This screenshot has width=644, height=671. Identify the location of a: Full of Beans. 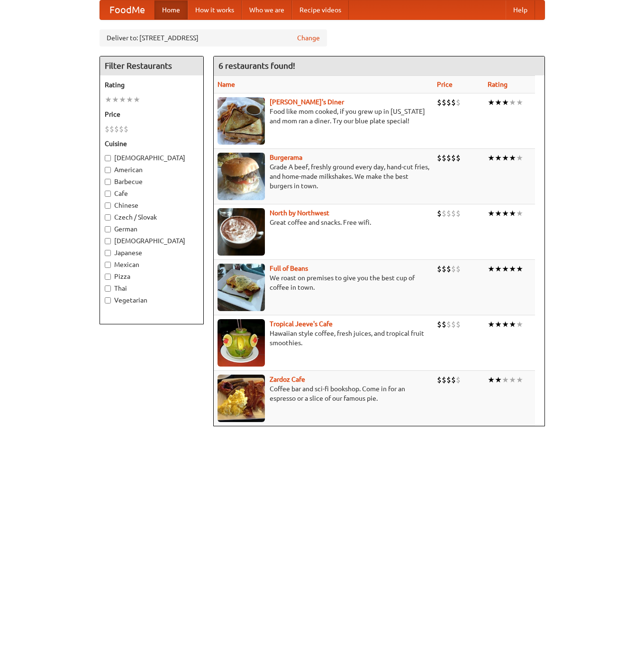
(289, 268).